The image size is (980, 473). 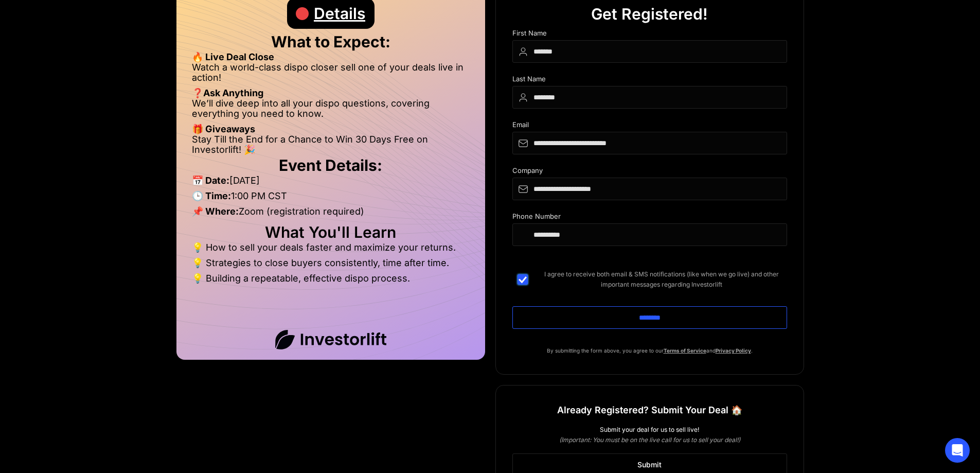 What do you see at coordinates (650, 187) in the screenshot?
I see `form: DIspo Day Main Form` at bounding box center [650, 187].